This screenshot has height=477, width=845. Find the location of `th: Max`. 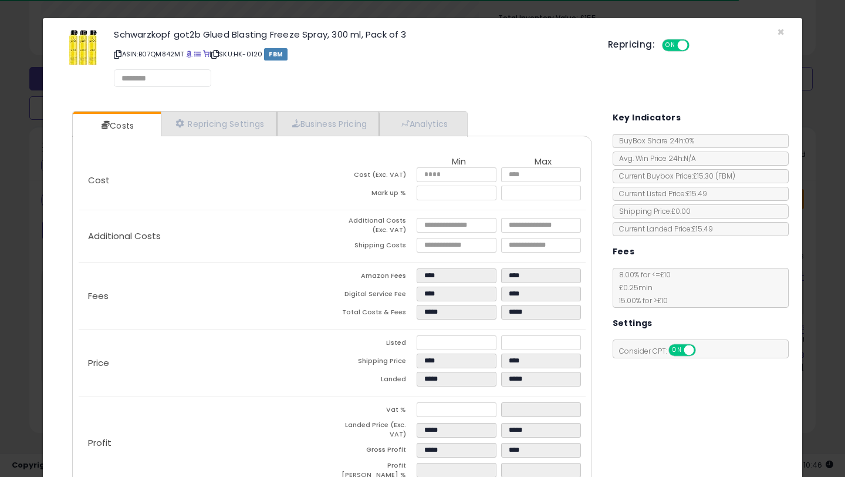

th: Max is located at coordinates (543, 162).